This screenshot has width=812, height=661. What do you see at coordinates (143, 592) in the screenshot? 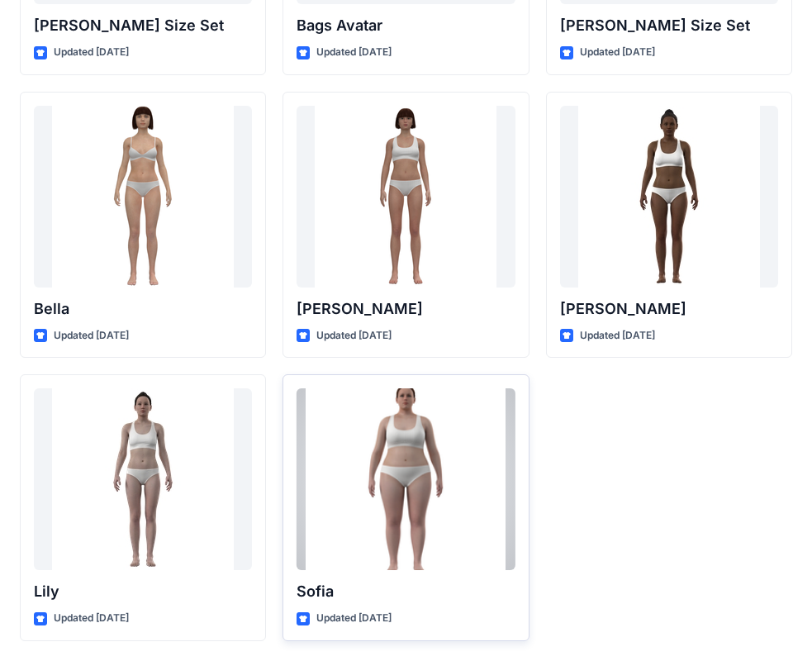
I see `p: Lily` at bounding box center [143, 592].